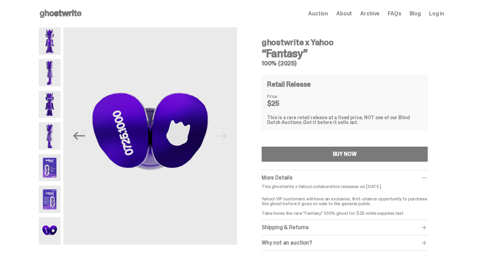 This screenshot has width=488, height=272. I want to click on div: BUY NOW, so click(345, 154).